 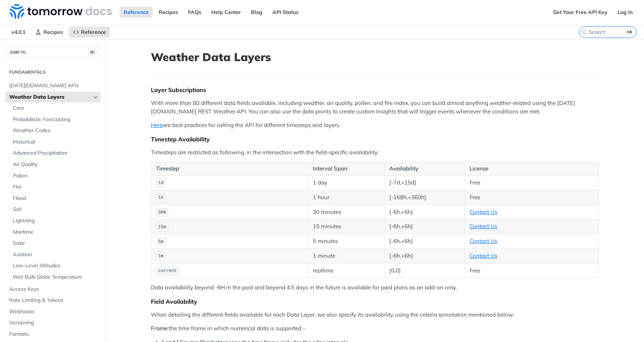 What do you see at coordinates (54, 334) in the screenshot?
I see `span: Formats` at bounding box center [54, 334].